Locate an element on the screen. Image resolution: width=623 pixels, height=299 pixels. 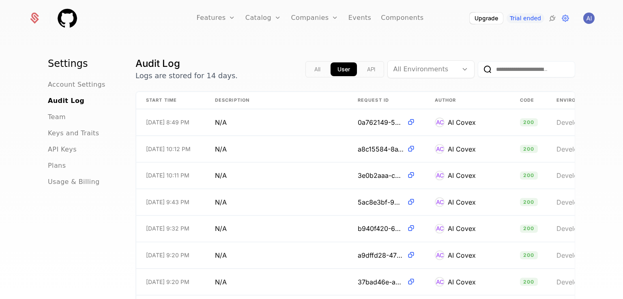
th: Request ID is located at coordinates (386, 101).